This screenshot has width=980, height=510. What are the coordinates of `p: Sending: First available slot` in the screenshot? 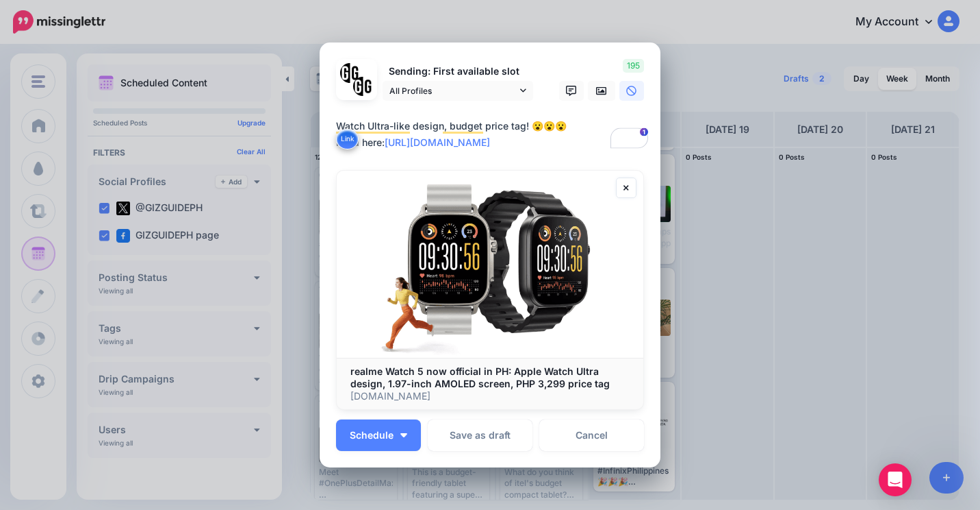 It's located at (458, 71).